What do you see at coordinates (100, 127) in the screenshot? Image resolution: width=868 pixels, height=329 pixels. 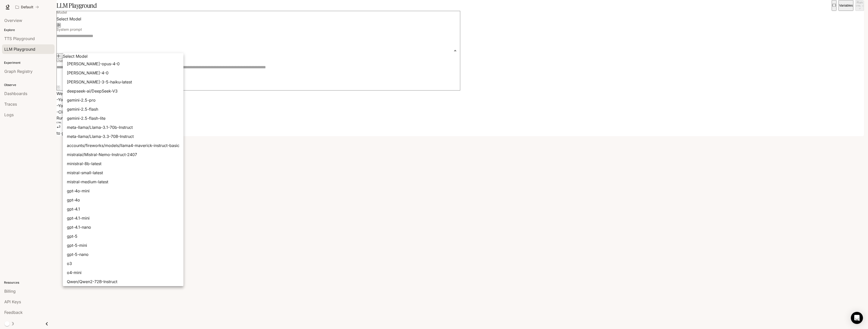 I see `p: meta-llama/Llama-3.1-70b-Instruct` at bounding box center [100, 127].